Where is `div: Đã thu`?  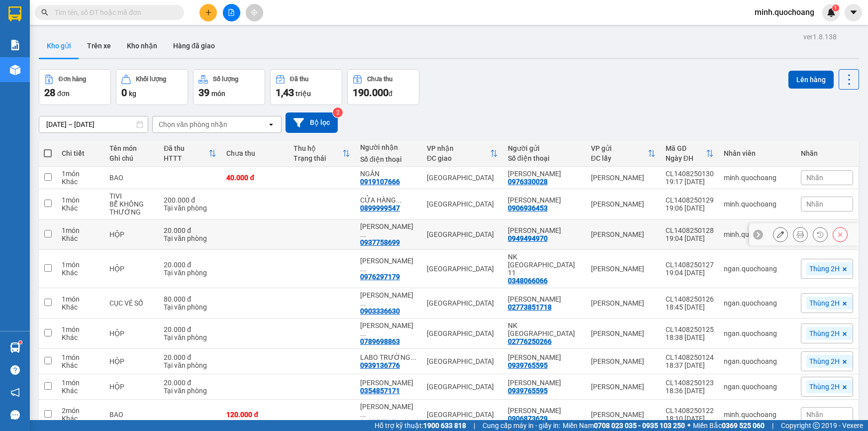
div: Đã thu is located at coordinates (186, 148).